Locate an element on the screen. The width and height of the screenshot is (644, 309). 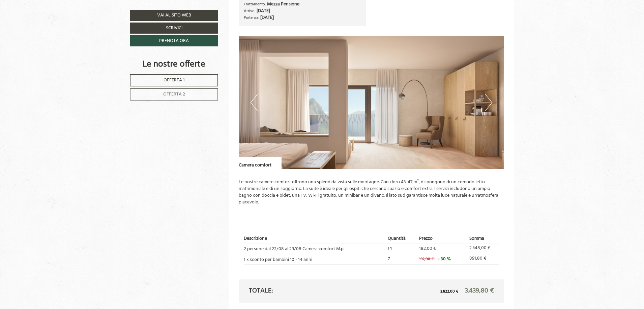
th: Quantità is located at coordinates (401, 238).